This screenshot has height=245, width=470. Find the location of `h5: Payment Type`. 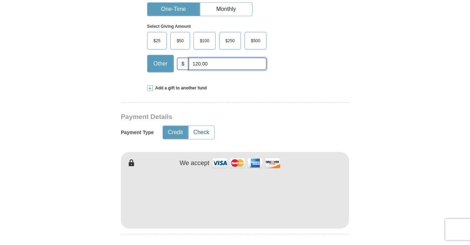

h5: Payment Type is located at coordinates (137, 132).